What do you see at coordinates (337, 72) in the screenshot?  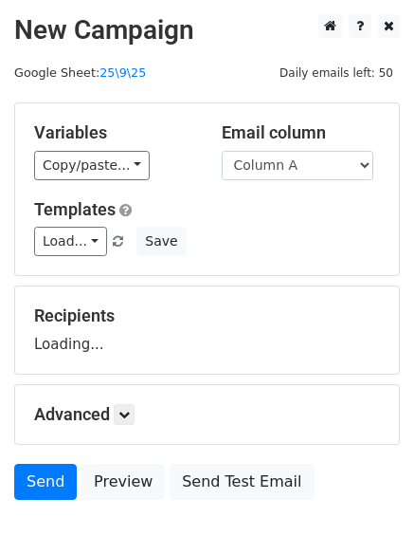 I see `a: Daily emails left: 50` at bounding box center [337, 72].